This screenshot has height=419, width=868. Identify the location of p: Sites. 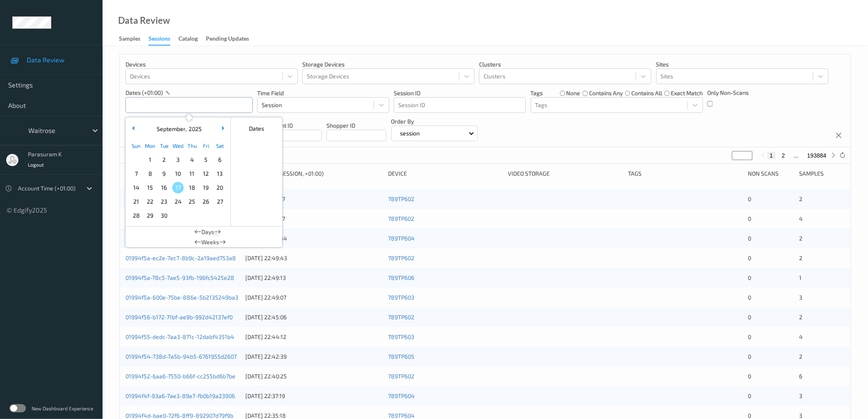
(743, 64).